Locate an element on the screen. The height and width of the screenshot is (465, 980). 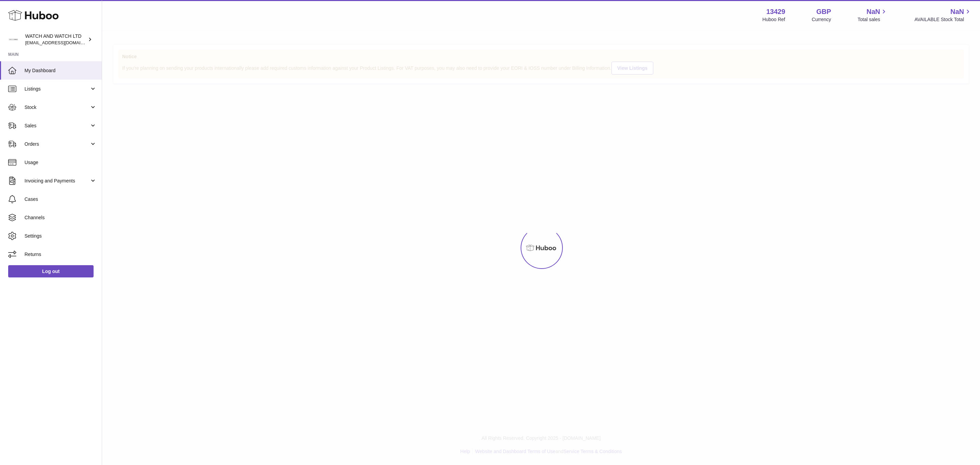
span: Stock is located at coordinates (56, 107).